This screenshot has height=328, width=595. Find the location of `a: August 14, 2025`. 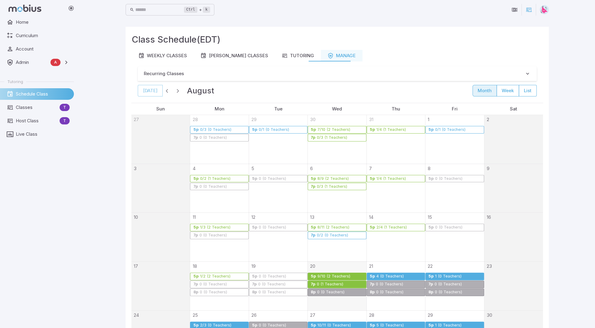

a: August 14, 2025 is located at coordinates (370, 217).